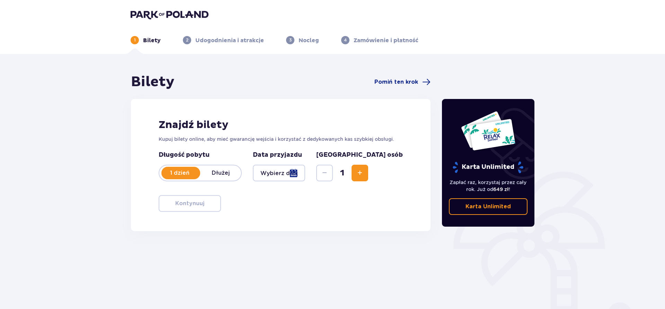 Image resolution: width=665 pixels, height=309 pixels. I want to click on p: 3, so click(290, 40).